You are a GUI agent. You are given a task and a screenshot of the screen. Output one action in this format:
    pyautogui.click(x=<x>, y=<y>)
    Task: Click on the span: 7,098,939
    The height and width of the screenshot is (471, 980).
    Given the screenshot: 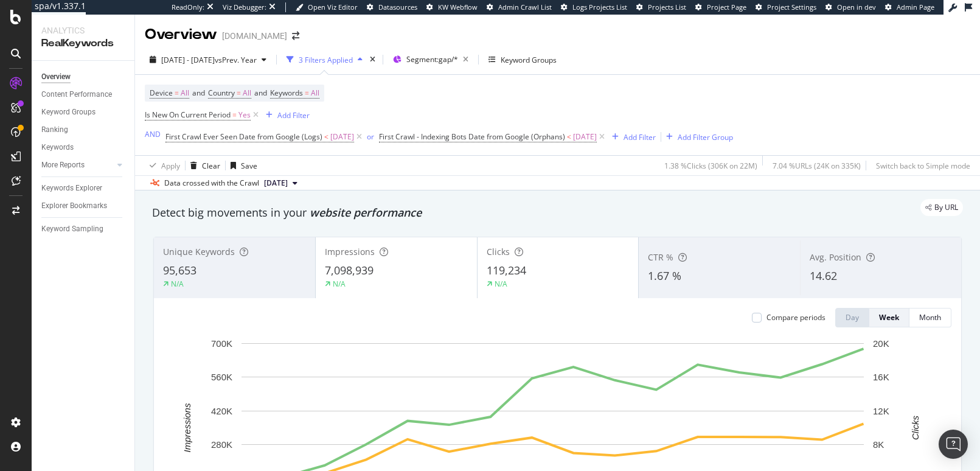 What is the action you would take?
    pyautogui.click(x=349, y=270)
    